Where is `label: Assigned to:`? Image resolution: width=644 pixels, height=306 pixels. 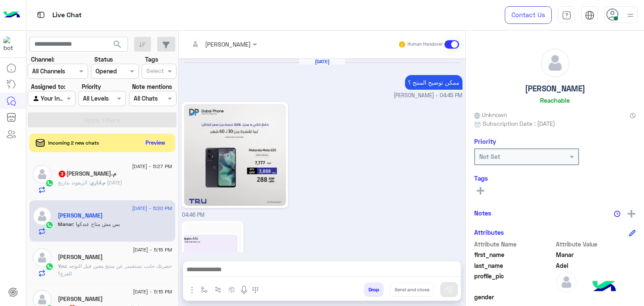 label: Assigned to: is located at coordinates (48, 86).